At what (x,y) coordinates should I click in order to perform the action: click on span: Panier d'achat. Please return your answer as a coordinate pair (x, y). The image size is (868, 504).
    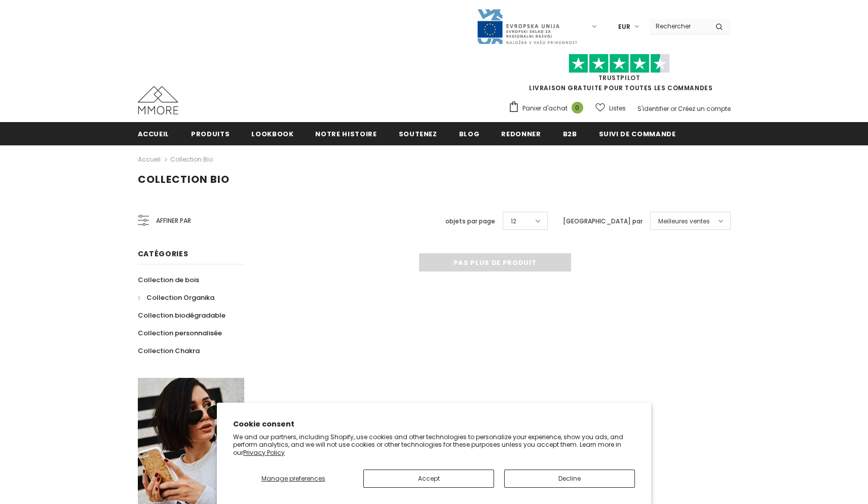
    Looking at the image, I should click on (544, 108).